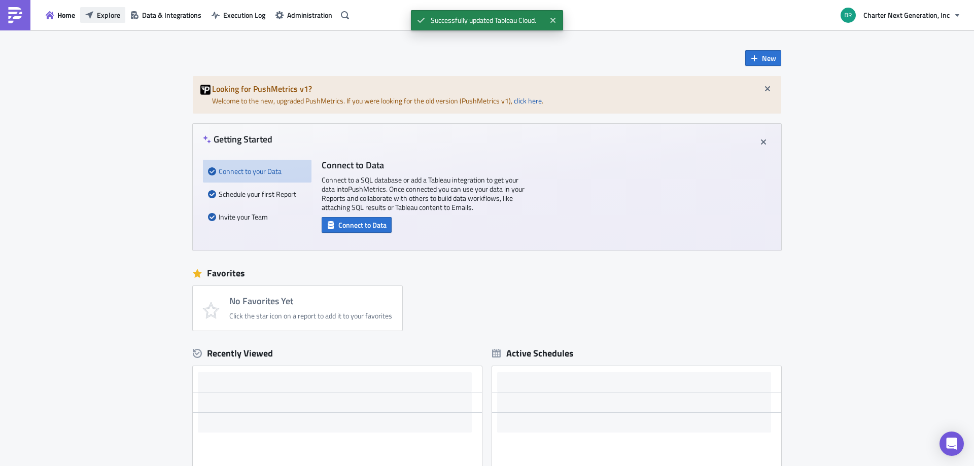 The image size is (974, 466). I want to click on button: Data & Integrations, so click(166, 15).